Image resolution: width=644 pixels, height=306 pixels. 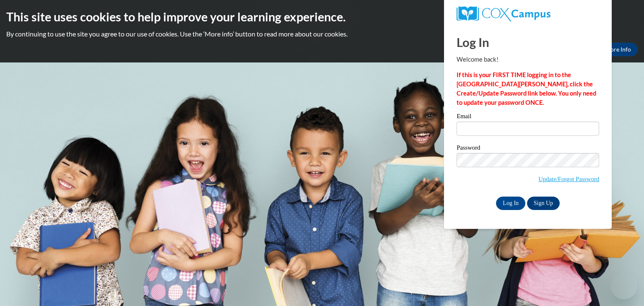 I want to click on h2: This site uses cookies to help improve your learning experience., so click(x=322, y=17).